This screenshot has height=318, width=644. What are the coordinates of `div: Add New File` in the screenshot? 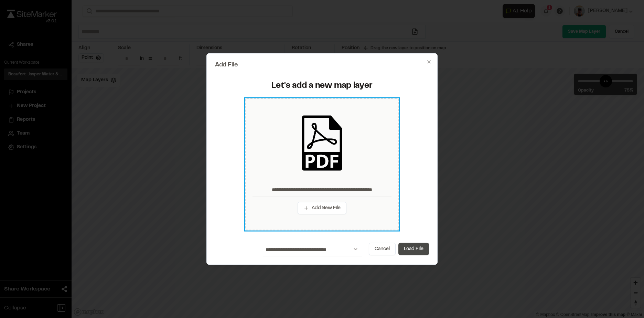 It's located at (322, 164).